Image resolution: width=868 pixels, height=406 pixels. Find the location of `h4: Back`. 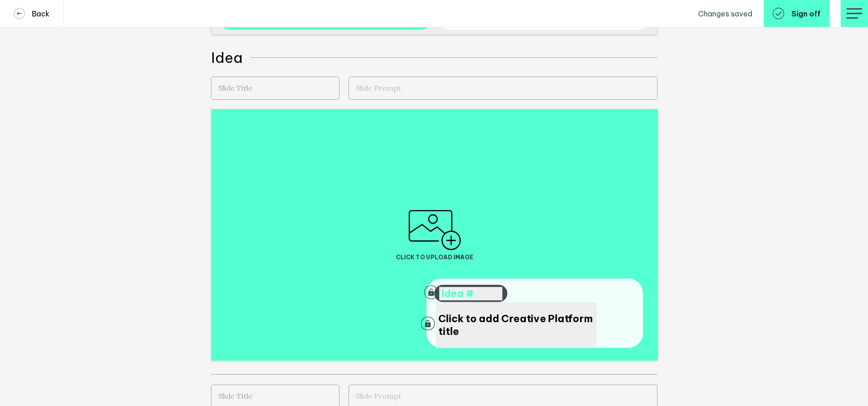

h4: Back is located at coordinates (37, 14).